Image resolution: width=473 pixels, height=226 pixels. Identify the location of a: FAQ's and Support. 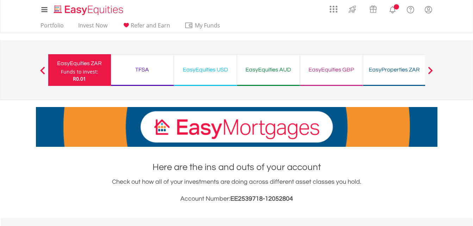
(410, 9).